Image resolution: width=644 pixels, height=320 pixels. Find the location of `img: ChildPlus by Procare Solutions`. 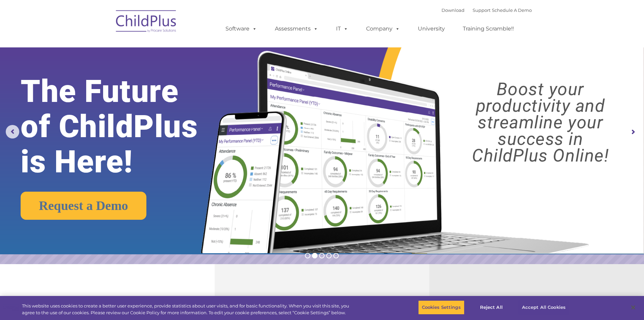

img: ChildPlus by Procare Solutions is located at coordinates (146, 22).